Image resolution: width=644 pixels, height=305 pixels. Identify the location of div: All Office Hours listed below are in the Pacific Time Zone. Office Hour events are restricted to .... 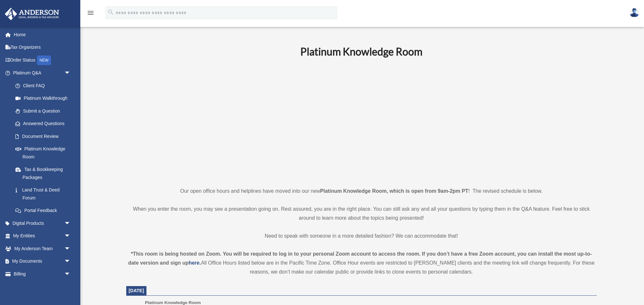
(362, 263).